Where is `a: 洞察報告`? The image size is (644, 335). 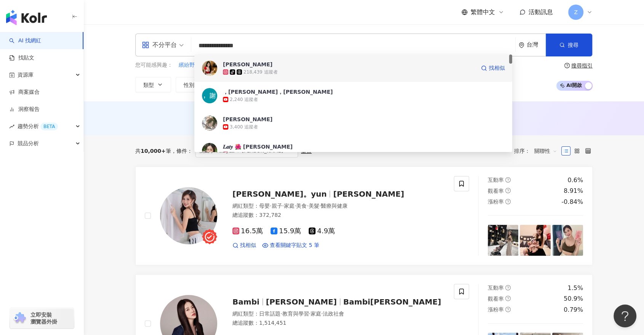
a: 洞察報告 is located at coordinates (24, 109).